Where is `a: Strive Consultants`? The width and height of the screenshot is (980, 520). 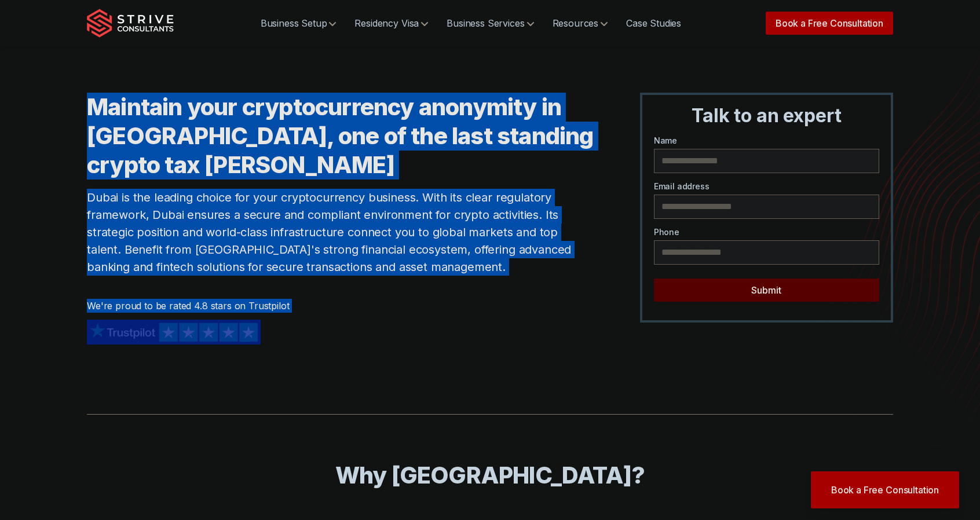
a: Strive Consultants is located at coordinates (130, 23).